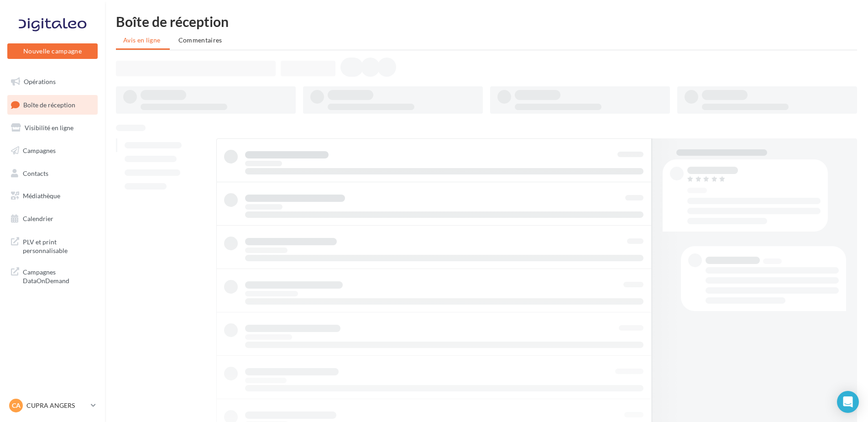 This screenshot has height=422, width=868. What do you see at coordinates (39, 150) in the screenshot?
I see `span: Campagnes` at bounding box center [39, 150].